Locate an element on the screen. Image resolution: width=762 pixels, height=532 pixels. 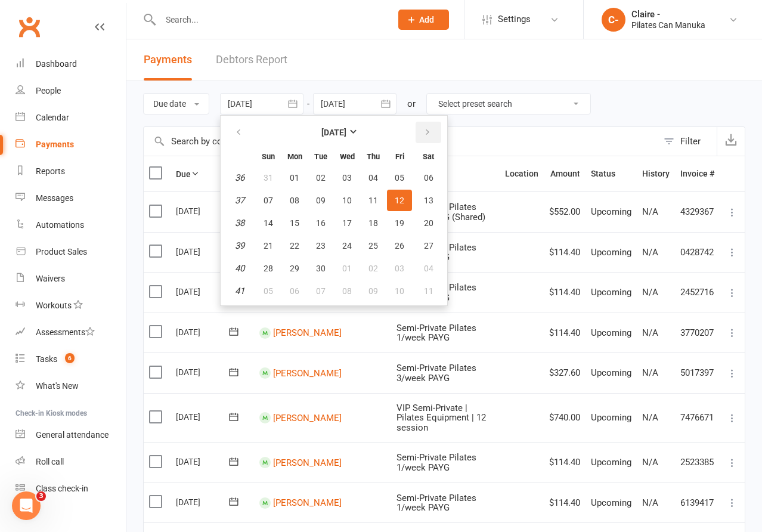
div: Dashboard is located at coordinates (56, 64).